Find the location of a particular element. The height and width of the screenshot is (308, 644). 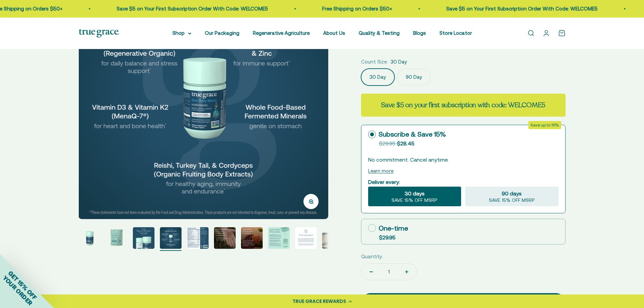

a: Our Packaging is located at coordinates (222, 33).